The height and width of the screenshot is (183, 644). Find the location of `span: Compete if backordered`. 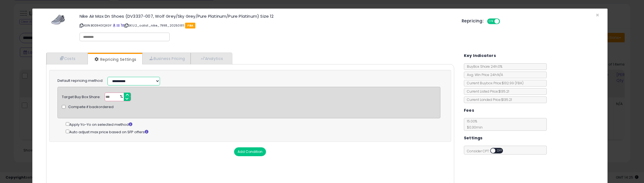

span: Compete if backordered is located at coordinates (91, 107).